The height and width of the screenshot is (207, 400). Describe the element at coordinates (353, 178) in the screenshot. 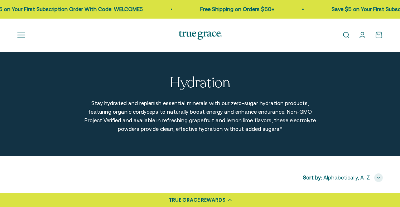

I see `button: Alphabetically, A-Z` at that location.